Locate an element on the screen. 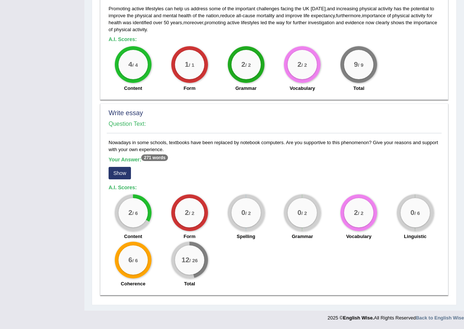 Image resolution: width=464 pixels, height=329 pixels. h4: Question Text: is located at coordinates (274, 124).